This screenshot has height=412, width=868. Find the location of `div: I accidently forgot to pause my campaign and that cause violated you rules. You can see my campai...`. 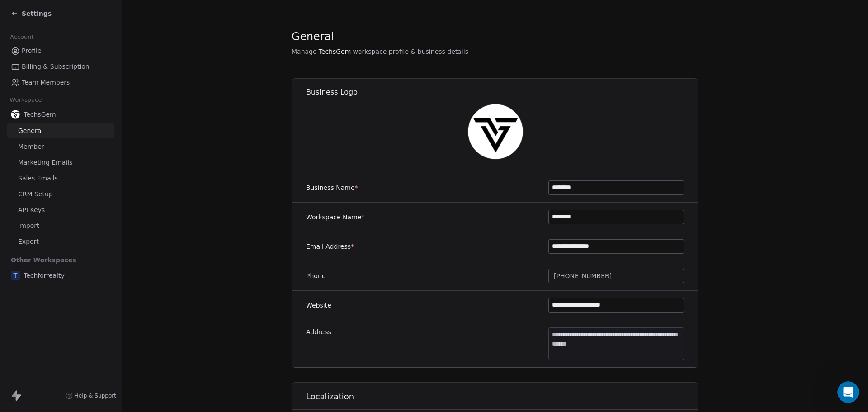

div: I accidently forgot to pause my campaign and that cause violated you rules. You can see my campai... is located at coordinates (103, 118).